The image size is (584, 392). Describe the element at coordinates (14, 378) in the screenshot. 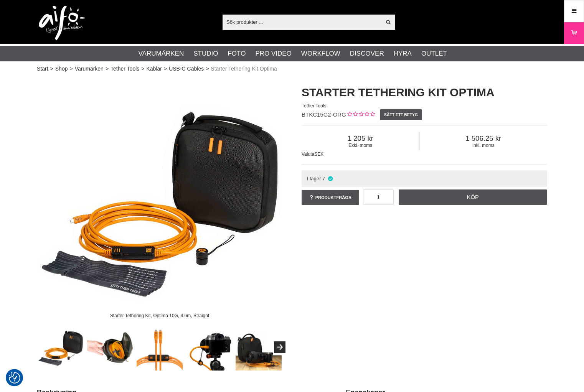

I see `img: Revisit consent button` at that location.